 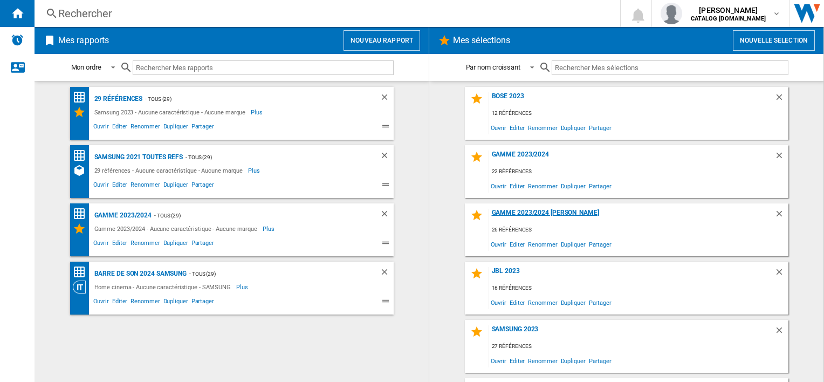 What do you see at coordinates (84, 40) in the screenshot?
I see `h2: Mes rapports` at bounding box center [84, 40].